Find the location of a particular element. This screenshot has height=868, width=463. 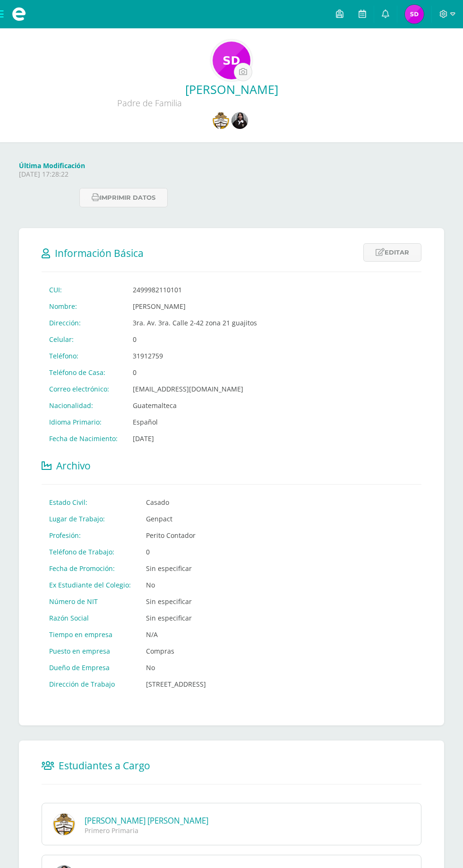

td: 2499982110101 is located at coordinates (195, 289).